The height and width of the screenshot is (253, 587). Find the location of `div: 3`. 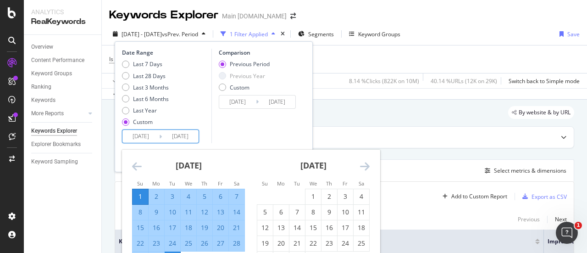

div: 3 is located at coordinates (345, 196).